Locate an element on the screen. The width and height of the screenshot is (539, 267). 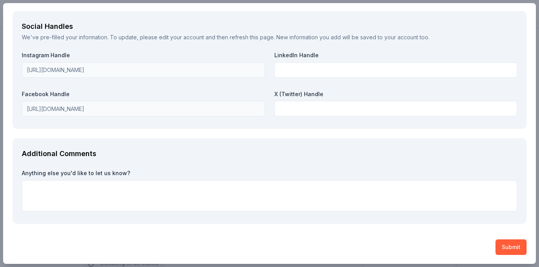
label: X (Twitter) Handle is located at coordinates (396, 94).